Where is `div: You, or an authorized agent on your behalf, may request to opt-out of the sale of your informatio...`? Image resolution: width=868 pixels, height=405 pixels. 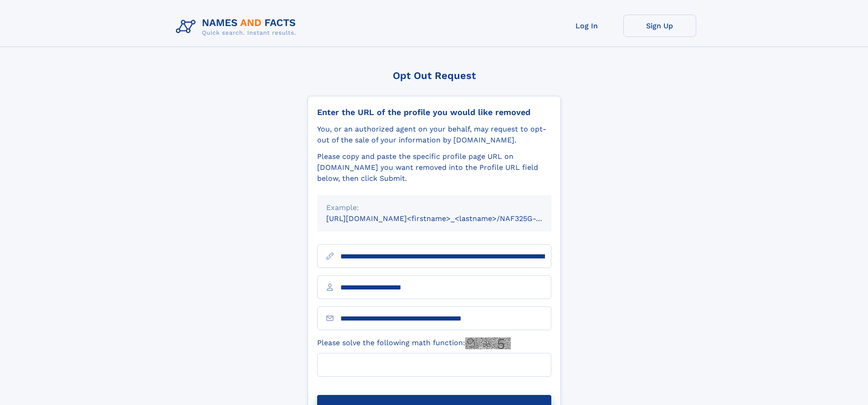 div: You, or an authorized agent on your behalf, may request to opt-out of the sale of your informatio... is located at coordinates (434, 135).